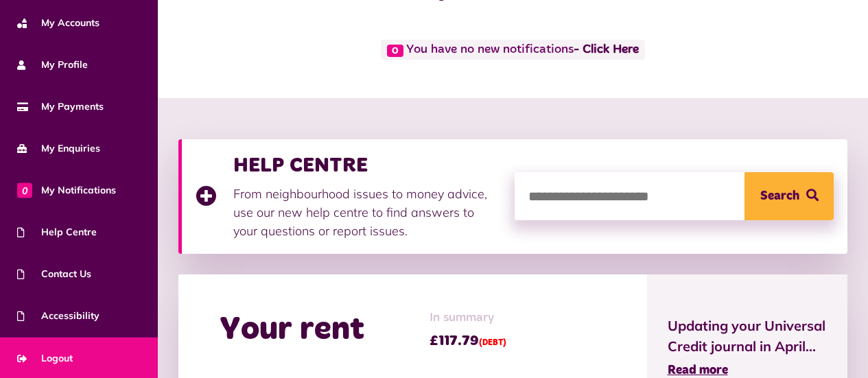  I want to click on span: My Profile, so click(53, 65).